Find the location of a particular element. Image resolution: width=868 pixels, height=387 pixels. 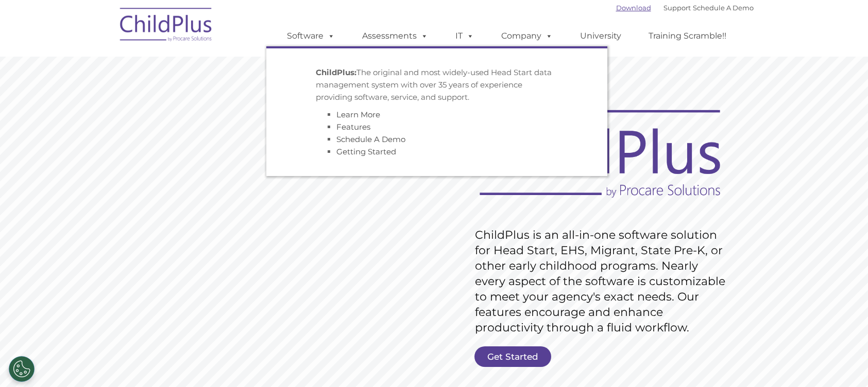

button: Cookies Settings is located at coordinates (22, 369).